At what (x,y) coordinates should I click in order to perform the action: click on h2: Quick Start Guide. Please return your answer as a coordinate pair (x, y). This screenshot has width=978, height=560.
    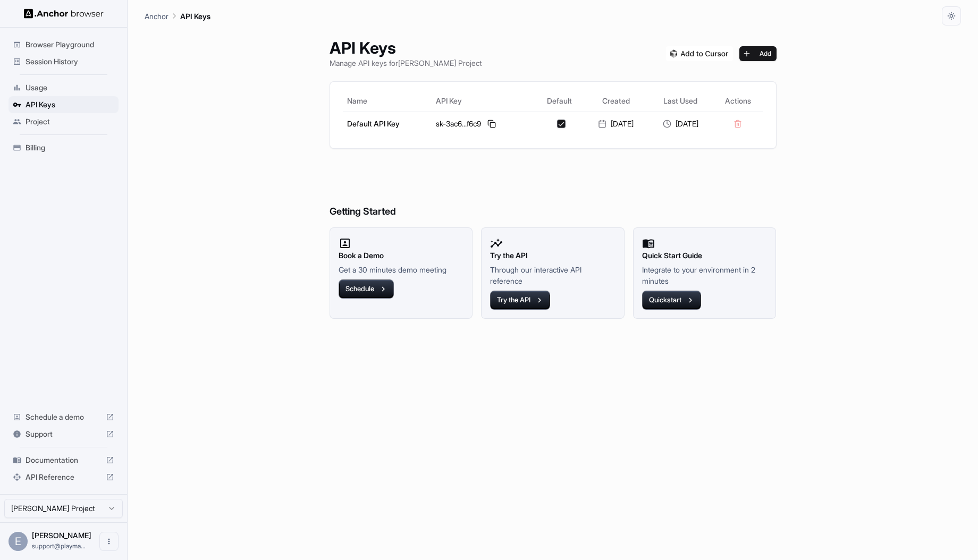
    Looking at the image, I should click on (705, 255).